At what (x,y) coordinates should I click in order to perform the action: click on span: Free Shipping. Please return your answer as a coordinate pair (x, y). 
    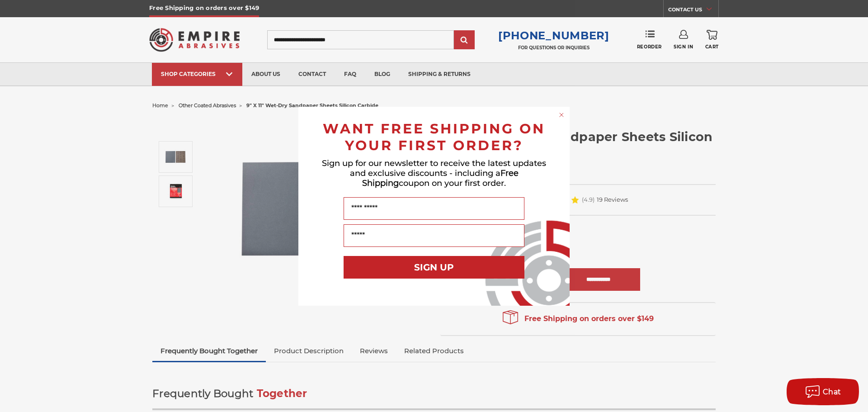
    Looking at the image, I should click on (440, 178).